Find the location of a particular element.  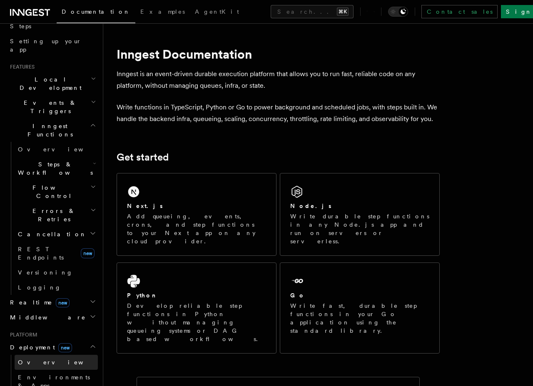

button: Cancellation is located at coordinates (56, 234).